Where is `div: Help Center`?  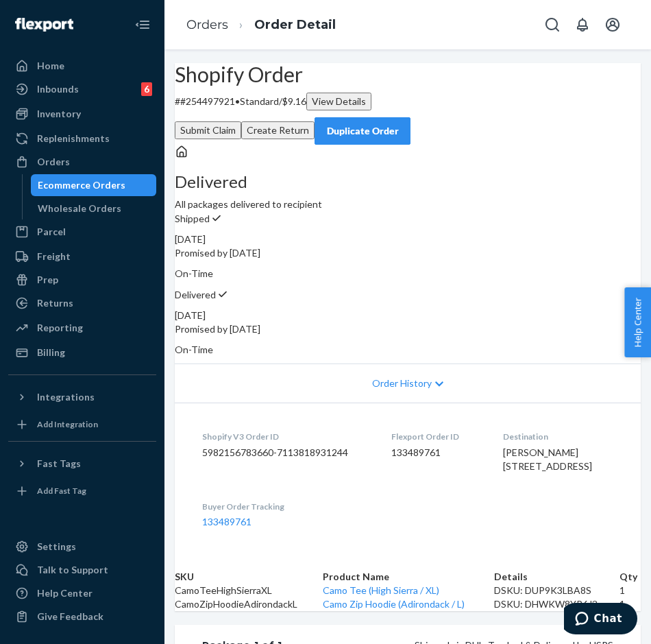
div: Help Center is located at coordinates (64, 593).